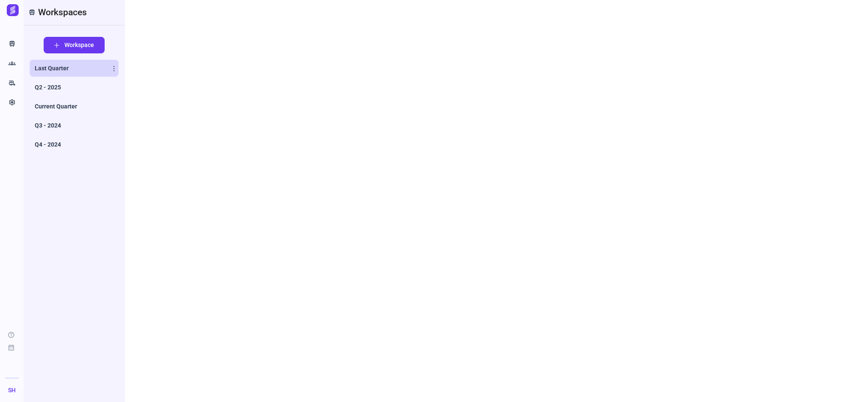 Image resolution: width=868 pixels, height=402 pixels. I want to click on a: Train, so click(12, 44).